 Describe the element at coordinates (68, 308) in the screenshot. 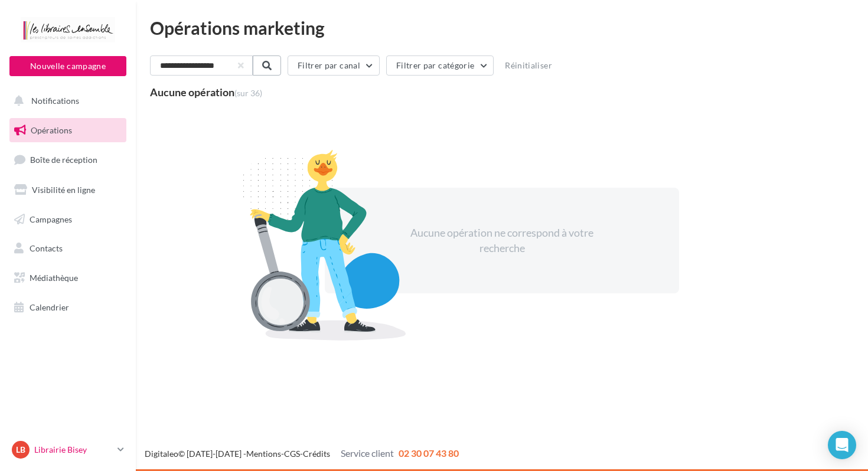

I see `a: Calendrier` at that location.